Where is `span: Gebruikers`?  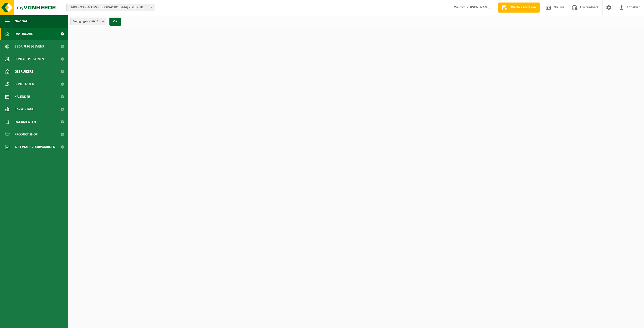 span: Gebruikers is located at coordinates (24, 72).